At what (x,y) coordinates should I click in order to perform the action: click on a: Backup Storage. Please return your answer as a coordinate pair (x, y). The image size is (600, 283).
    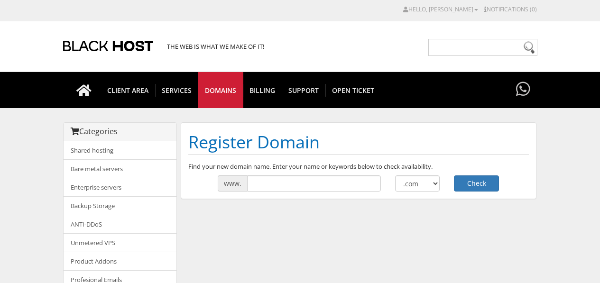
    Looking at the image, I should click on (120, 206).